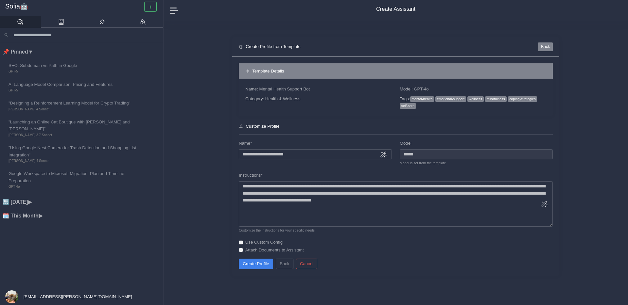  Describe the element at coordinates (396, 9) in the screenshot. I see `h4: Create Assistant` at that location.